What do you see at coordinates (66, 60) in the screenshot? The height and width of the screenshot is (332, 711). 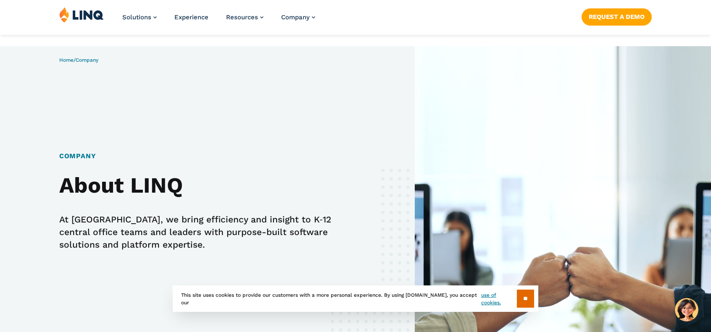 I see `a: Home` at bounding box center [66, 60].